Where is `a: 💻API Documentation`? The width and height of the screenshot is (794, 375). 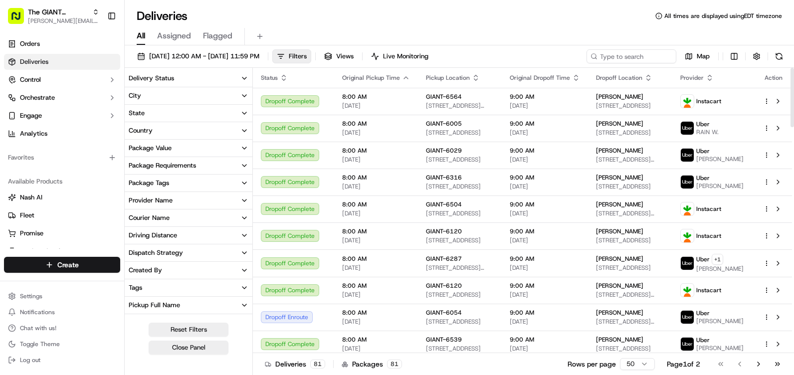
a: 💻API Documentation is located at coordinates (122, 150).